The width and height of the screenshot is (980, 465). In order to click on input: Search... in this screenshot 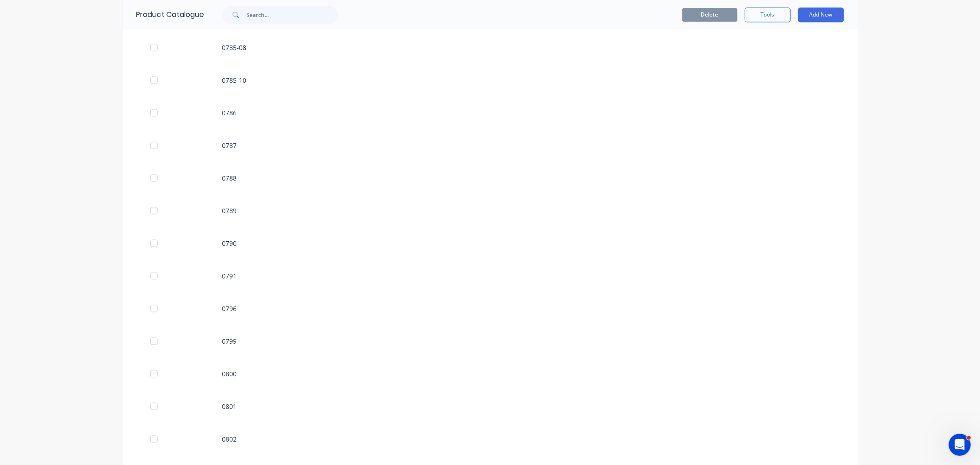, I will do `click(292, 15)`.